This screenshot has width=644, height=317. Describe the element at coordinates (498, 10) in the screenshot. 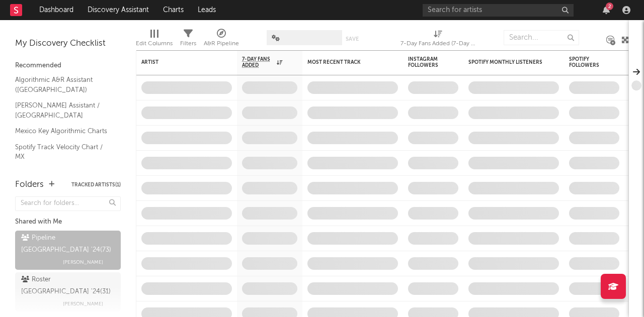

I see `input: Search for artists` at that location.